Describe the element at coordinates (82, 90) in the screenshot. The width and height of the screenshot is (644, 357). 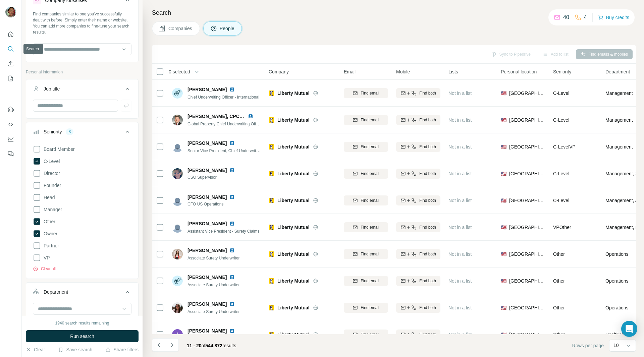
I see `button: Job title` at that location.